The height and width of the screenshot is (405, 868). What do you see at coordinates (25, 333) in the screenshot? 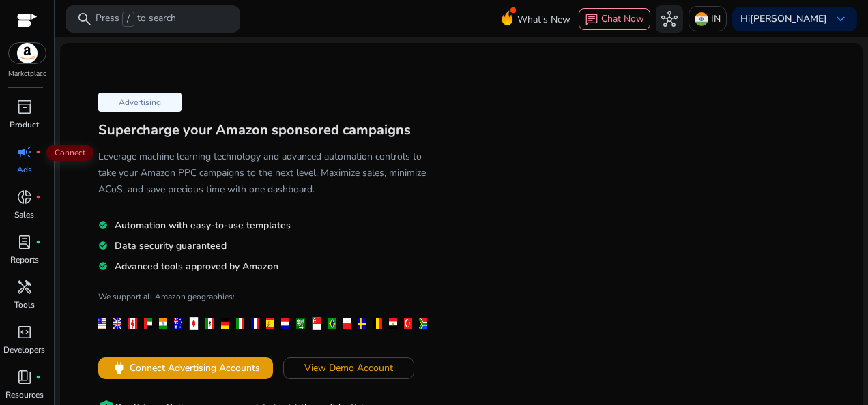
I see `span: code_blocks` at bounding box center [25, 333].